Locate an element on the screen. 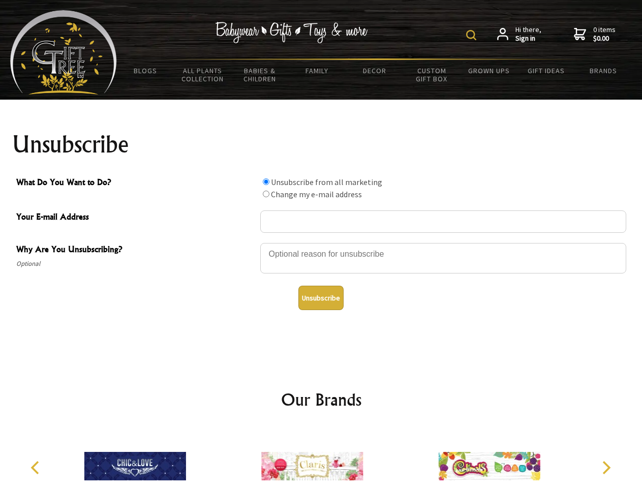 Image resolution: width=642 pixels, height=488 pixels. span: Your E-mail Address is located at coordinates (136, 218).